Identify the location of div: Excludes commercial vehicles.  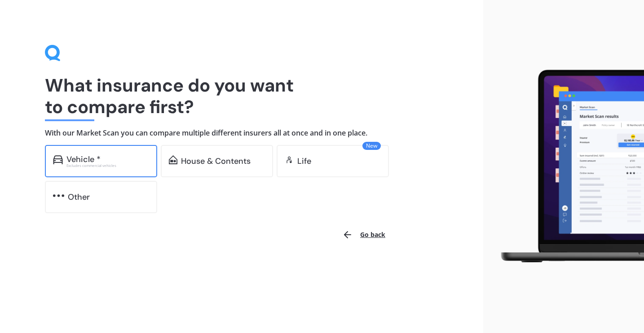
(108, 166).